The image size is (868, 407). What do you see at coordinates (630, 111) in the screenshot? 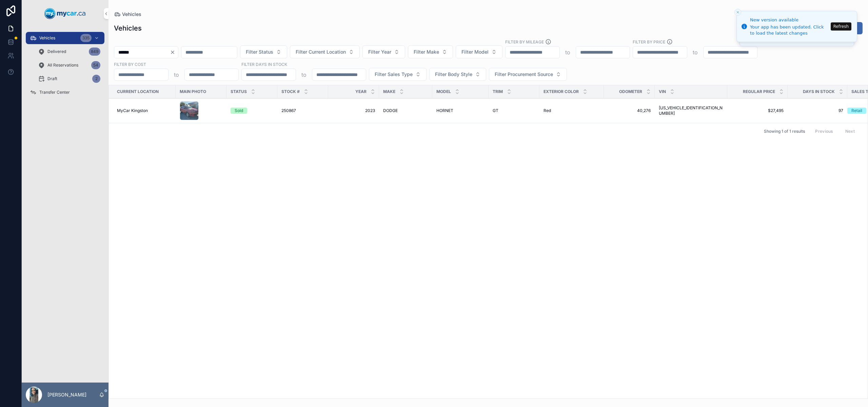
I see `a: 40,276` at bounding box center [630, 111].